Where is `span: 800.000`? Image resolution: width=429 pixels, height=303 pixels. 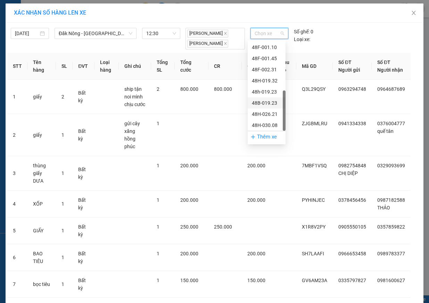
span: 800.000 is located at coordinates (223, 89).